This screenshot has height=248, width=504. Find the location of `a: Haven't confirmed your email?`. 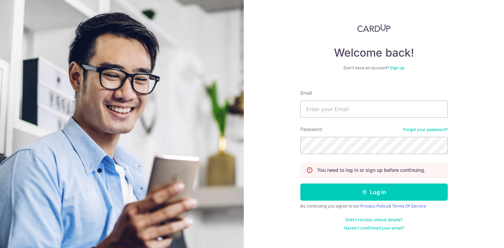

a: Haven't confirmed your email? is located at coordinates (374, 228).